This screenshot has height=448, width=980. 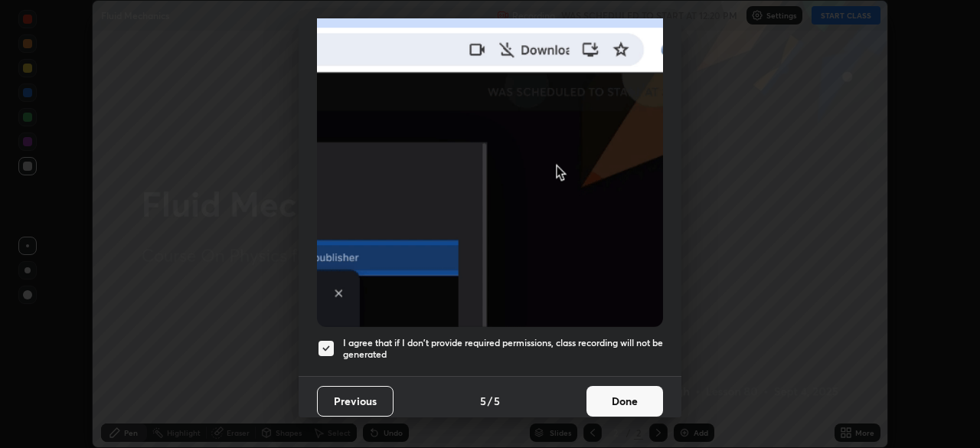 What do you see at coordinates (625, 401) in the screenshot?
I see `button: Done` at bounding box center [625, 401].